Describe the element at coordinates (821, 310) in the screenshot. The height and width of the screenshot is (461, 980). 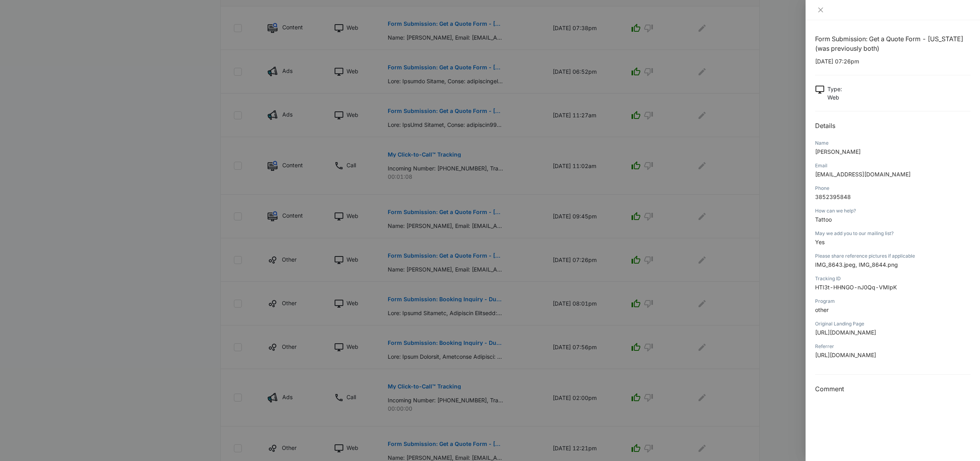
I see `span: other` at that location.